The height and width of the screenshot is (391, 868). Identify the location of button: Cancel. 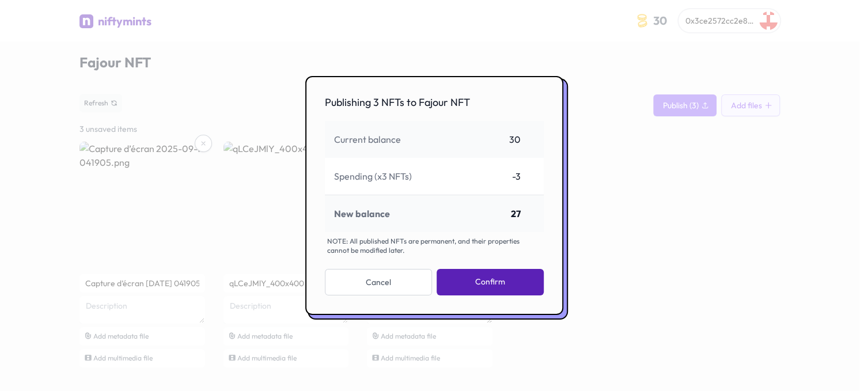
(379, 282).